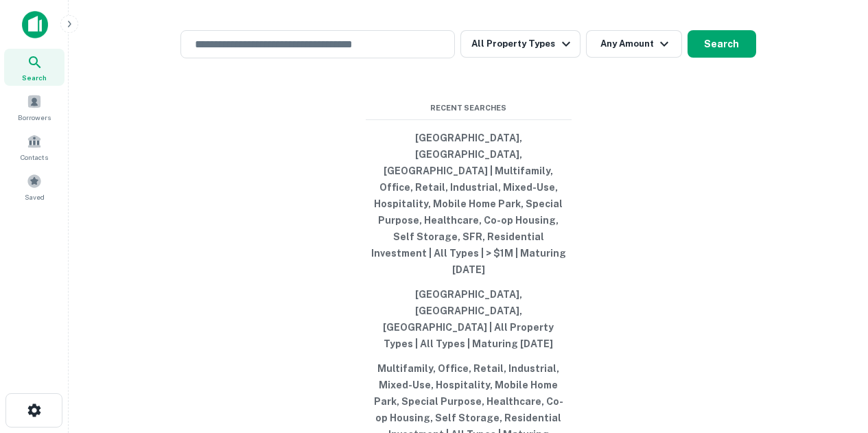 The image size is (868, 433). Describe the element at coordinates (35, 67) in the screenshot. I see `a: Search` at that location.